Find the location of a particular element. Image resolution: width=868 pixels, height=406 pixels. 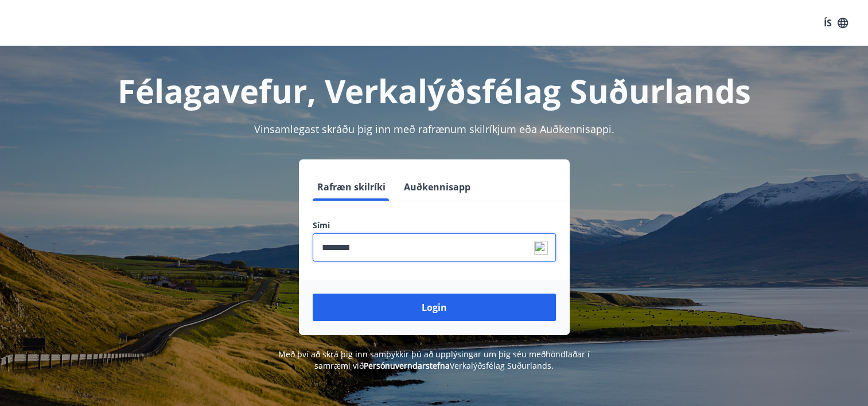

button: Rafræn skilríki is located at coordinates (351, 187).